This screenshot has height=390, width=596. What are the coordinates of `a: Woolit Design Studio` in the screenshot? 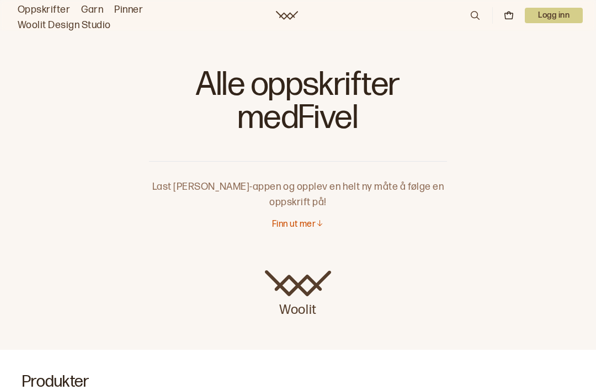 It's located at (64, 25).